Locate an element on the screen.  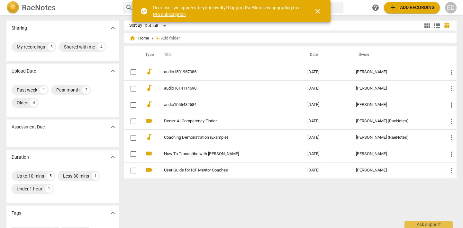
a: Coaching Demonstration (Example) is located at coordinates (224, 138).